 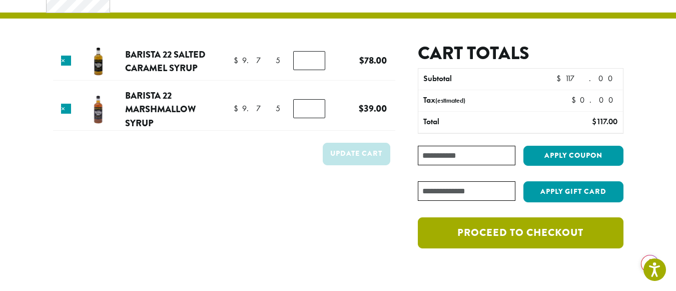 What do you see at coordinates (98, 61) in the screenshot?
I see `img: B22 Salted Caramel Syrup` at bounding box center [98, 61].